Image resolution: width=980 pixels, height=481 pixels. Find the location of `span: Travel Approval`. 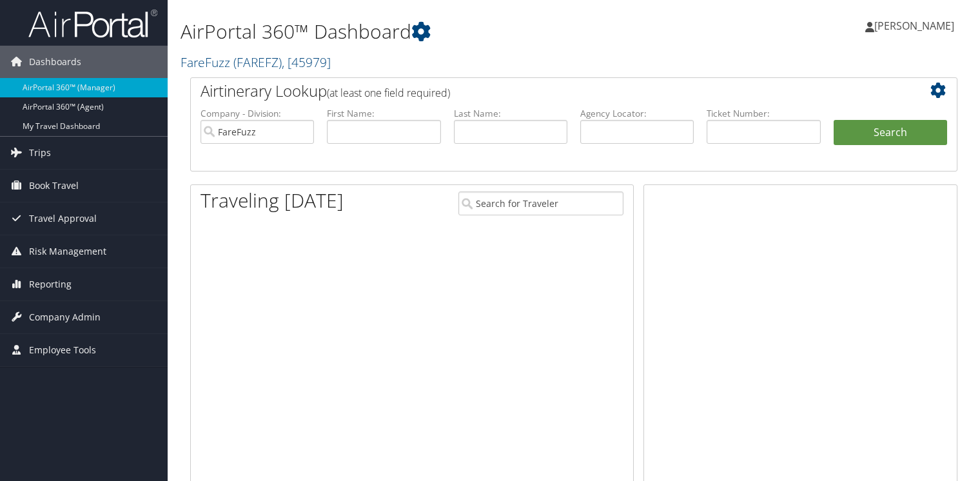

span: Travel Approval is located at coordinates (63, 219).